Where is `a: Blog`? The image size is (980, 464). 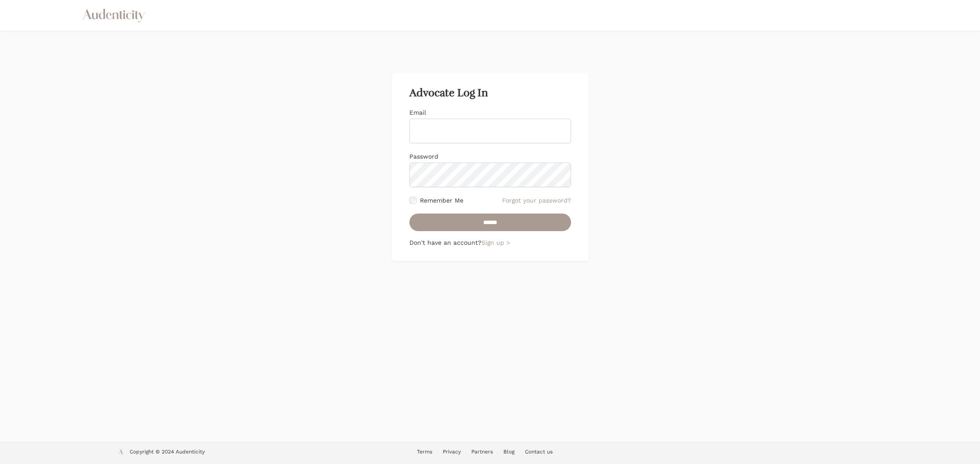 a: Blog is located at coordinates (509, 451).